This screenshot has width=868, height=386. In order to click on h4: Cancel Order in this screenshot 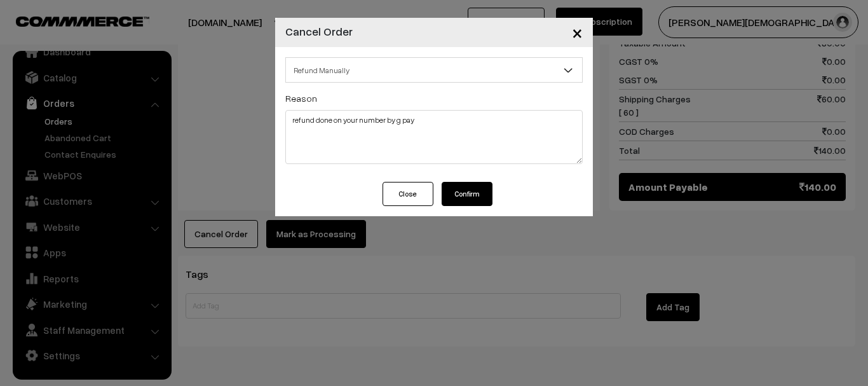, I will do `click(319, 31)`.